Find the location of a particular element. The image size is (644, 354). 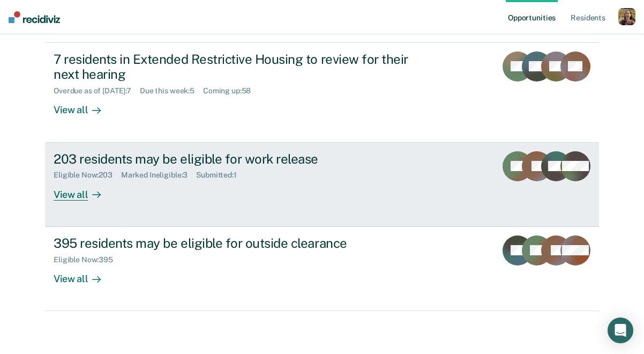

div: Eligible Now : 203 is located at coordinates (87, 175).